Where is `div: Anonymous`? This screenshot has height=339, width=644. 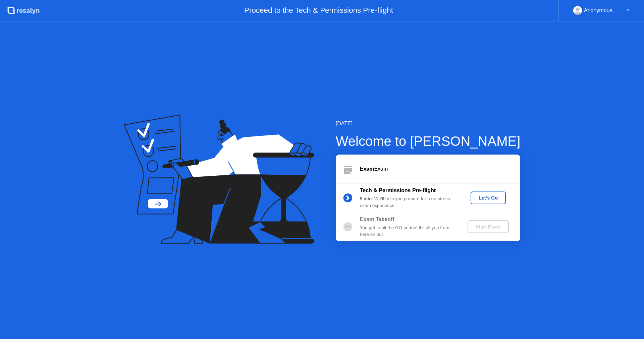
div: Anonymous is located at coordinates (598, 10).